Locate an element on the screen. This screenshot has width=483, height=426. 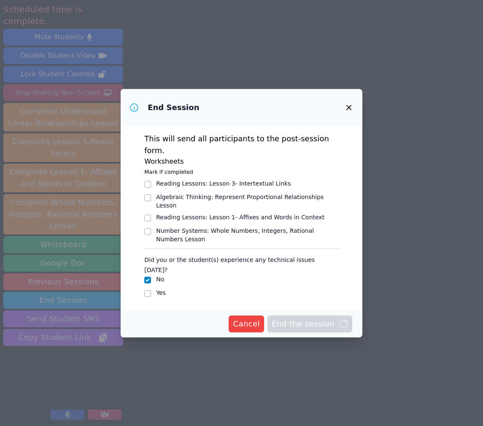
h3: End Session is located at coordinates (173, 108).